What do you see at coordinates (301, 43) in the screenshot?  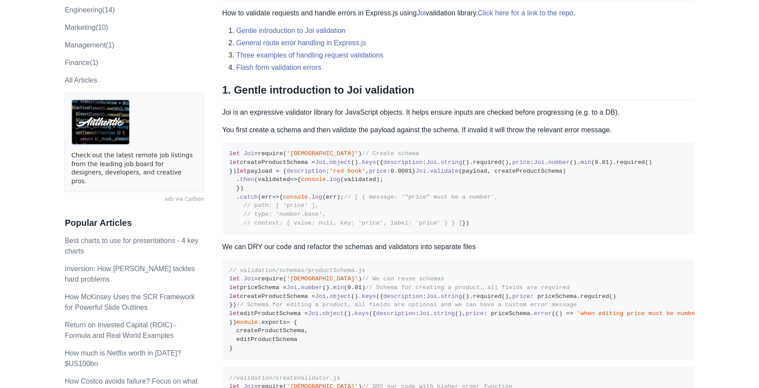 I see `a: General route error handling in Express.js` at bounding box center [301, 43].